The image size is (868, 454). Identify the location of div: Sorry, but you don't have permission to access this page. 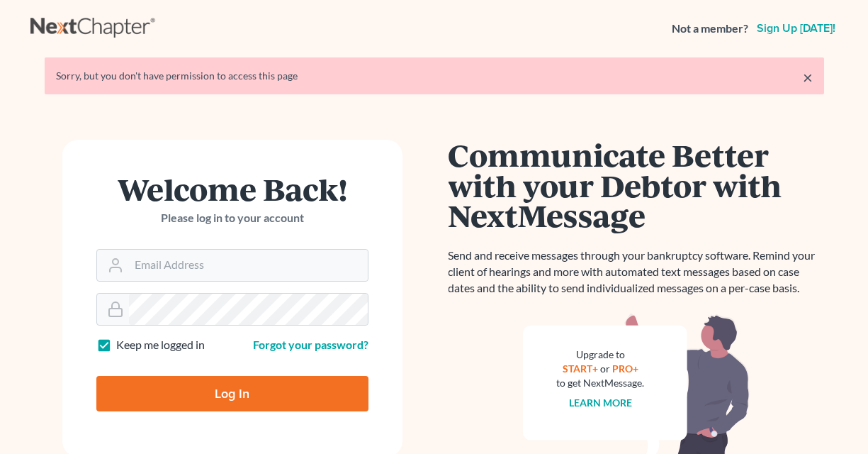
(434, 76).